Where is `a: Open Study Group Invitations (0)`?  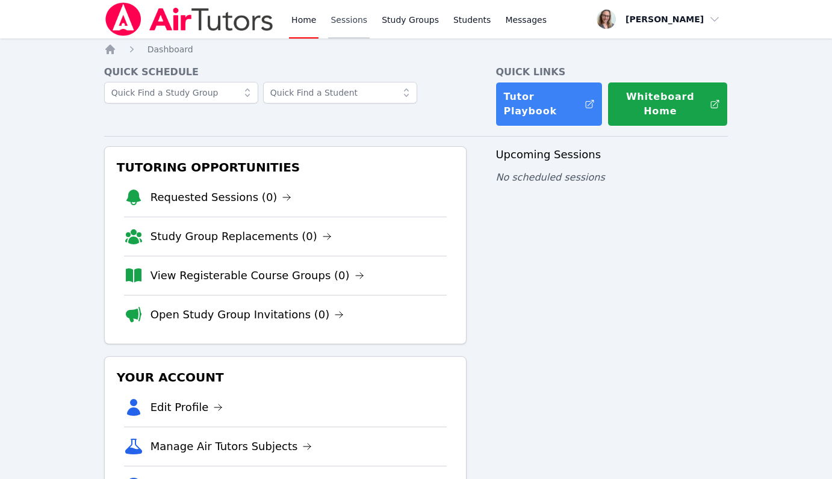 a: Open Study Group Invitations (0) is located at coordinates (247, 315).